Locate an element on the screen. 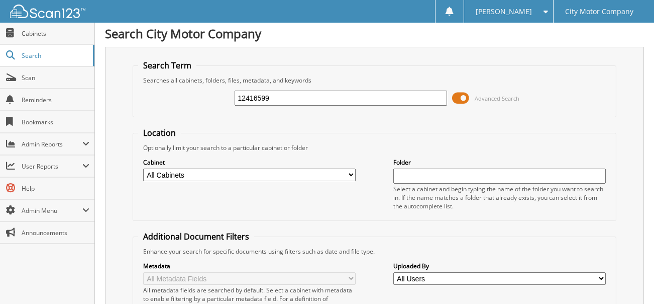 Image resolution: width=654 pixels, height=304 pixels. label: Uploaded By is located at coordinates (500, 265).